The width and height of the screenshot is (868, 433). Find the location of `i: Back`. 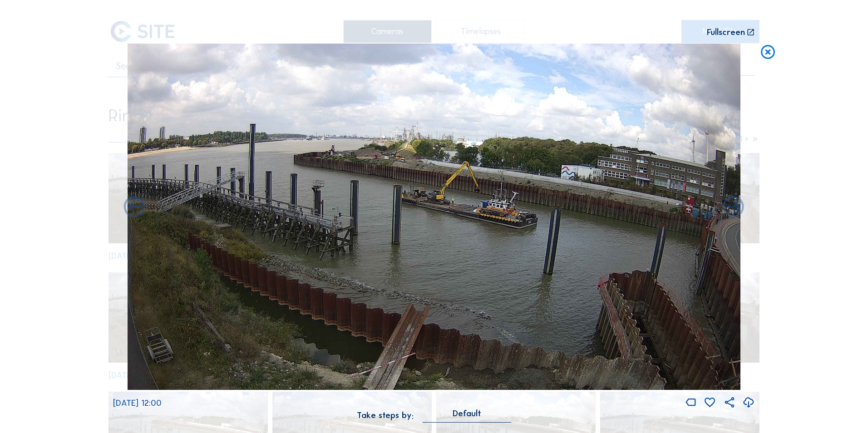

i: Back is located at coordinates (733, 208).